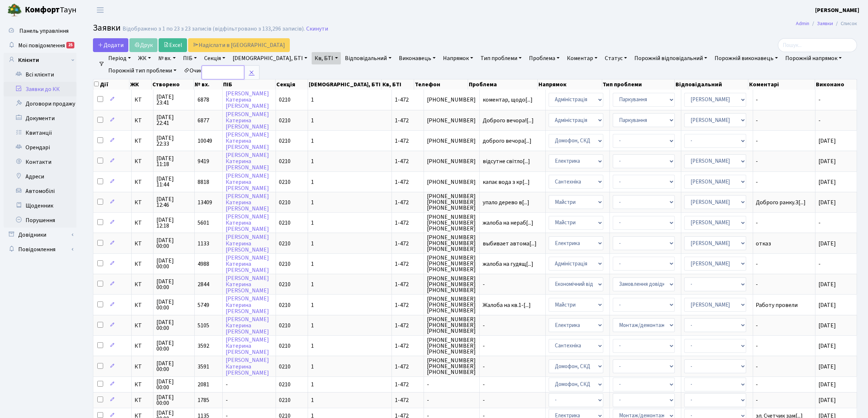  I want to click on span: жалоба на нераб[...], so click(508, 223).